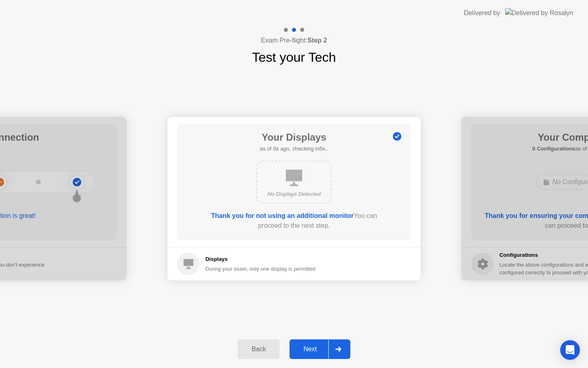 This screenshot has height=368, width=588. What do you see at coordinates (282, 215) in the screenshot?
I see `b: Thank you for not using an additional monitor` at bounding box center [282, 215].